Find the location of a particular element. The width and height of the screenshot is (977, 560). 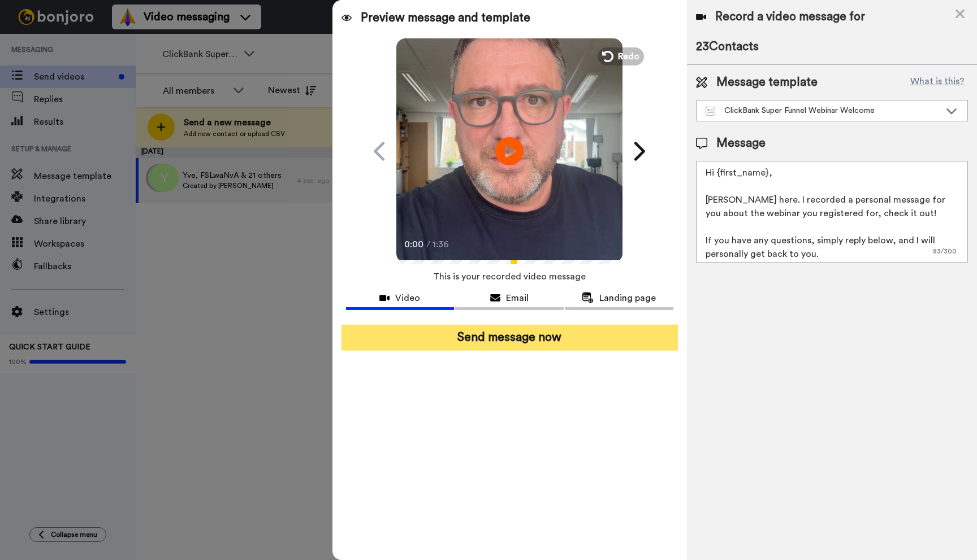

img: Message-temps.svg is located at coordinates (710, 112).